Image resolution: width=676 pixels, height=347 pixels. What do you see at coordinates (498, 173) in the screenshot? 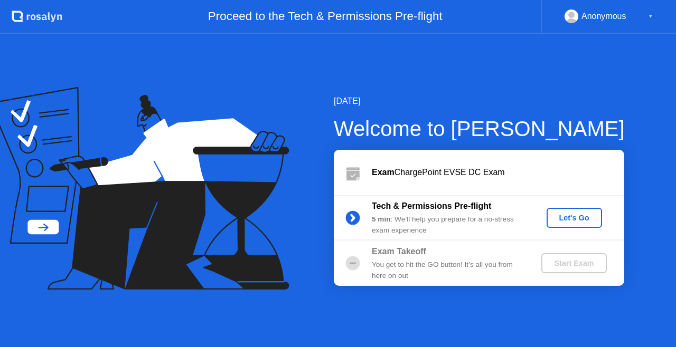
I see `div: ChargePoint EVSE DC Exam` at bounding box center [498, 173].